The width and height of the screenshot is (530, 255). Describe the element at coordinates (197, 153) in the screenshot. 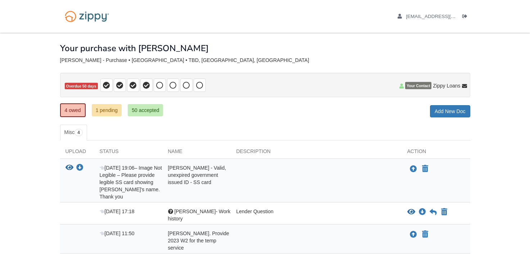

I see `div: Name` at that location.